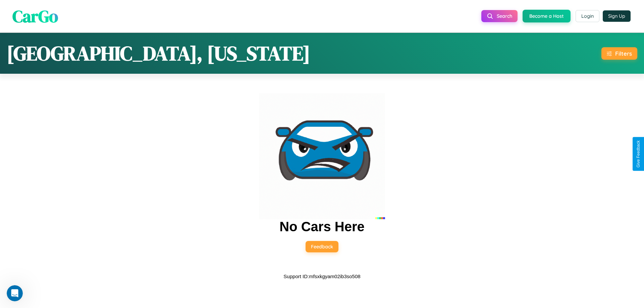  I want to click on p: Support ID: mfsxkgyam02ib3so508, so click(321, 276).